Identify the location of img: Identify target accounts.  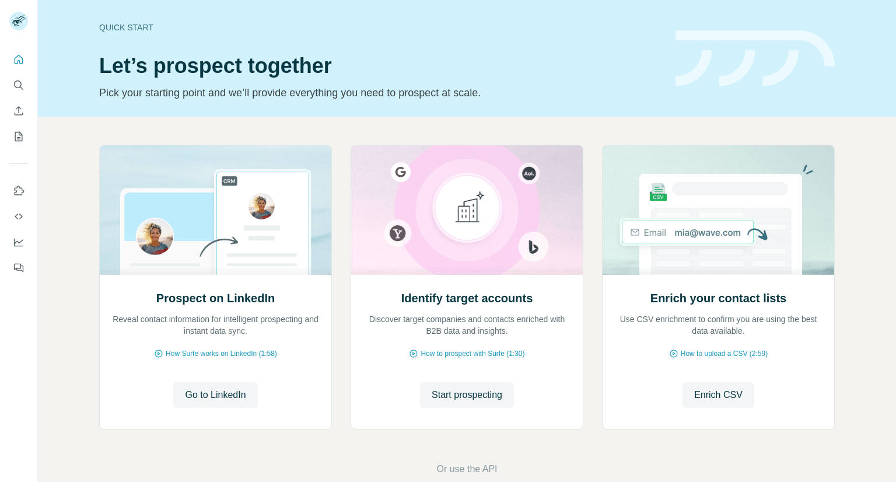
(467, 210).